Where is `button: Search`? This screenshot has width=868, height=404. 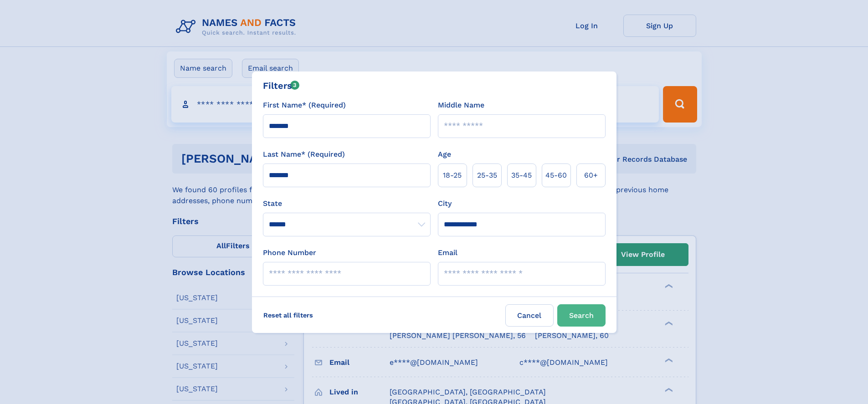 button: Search is located at coordinates (581, 316).